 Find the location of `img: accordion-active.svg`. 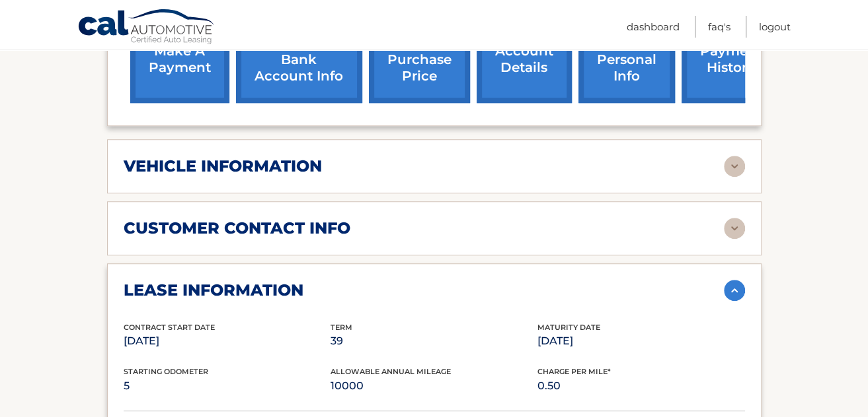

img: accordion-active.svg is located at coordinates (734, 290).